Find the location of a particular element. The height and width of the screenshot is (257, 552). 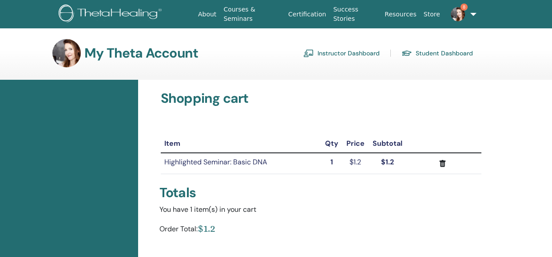

img: logo.png is located at coordinates (111, 14).